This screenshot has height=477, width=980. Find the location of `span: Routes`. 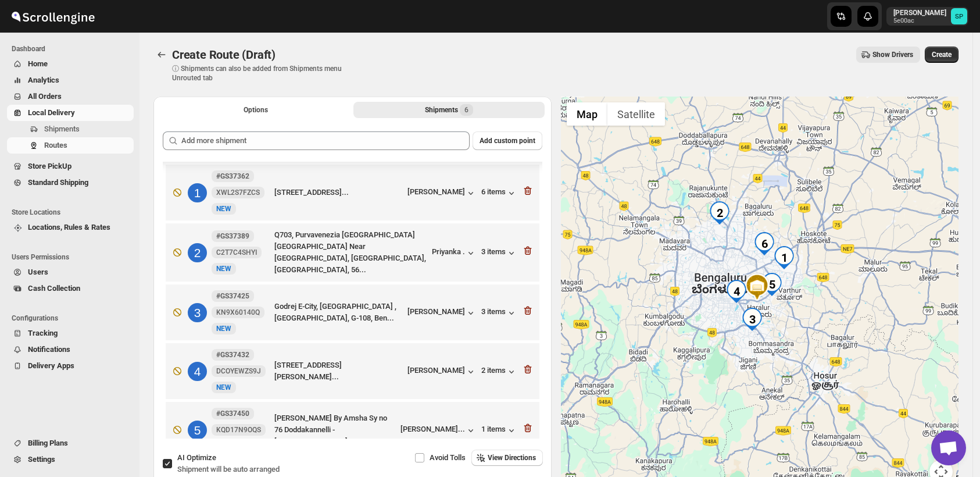

span: Routes is located at coordinates (56, 145).